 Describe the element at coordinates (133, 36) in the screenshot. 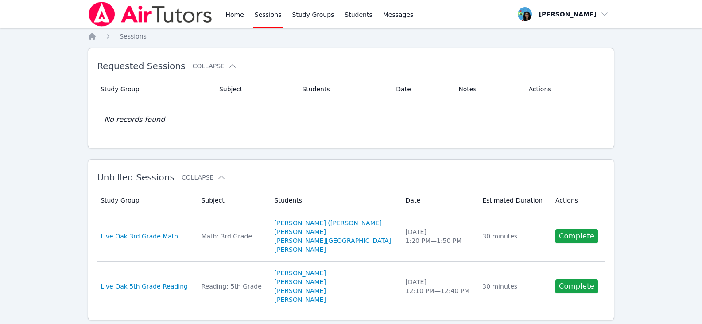

I see `span: Sessions` at that location.